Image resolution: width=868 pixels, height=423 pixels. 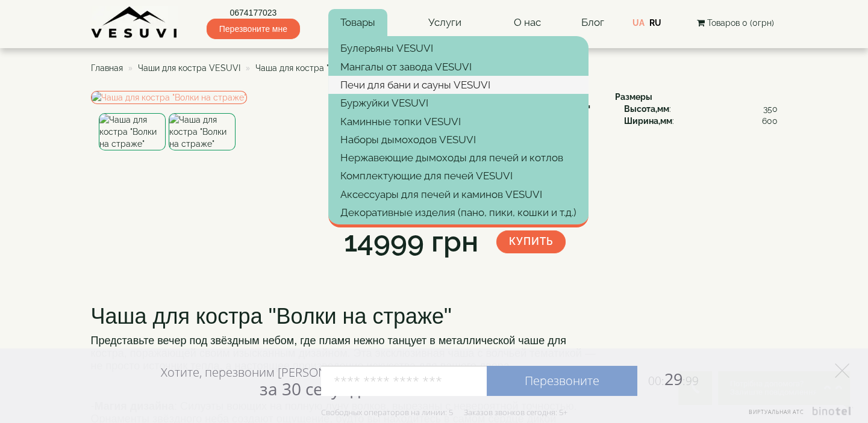 What do you see at coordinates (656, 381) in the screenshot?
I see `span: 00:` at bounding box center [656, 381].